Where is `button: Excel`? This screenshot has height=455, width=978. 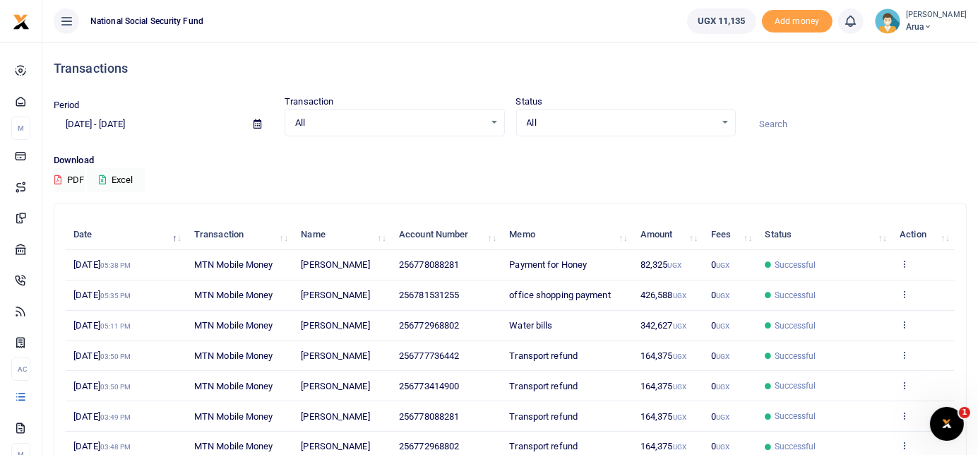
button: Excel is located at coordinates (116, 180).